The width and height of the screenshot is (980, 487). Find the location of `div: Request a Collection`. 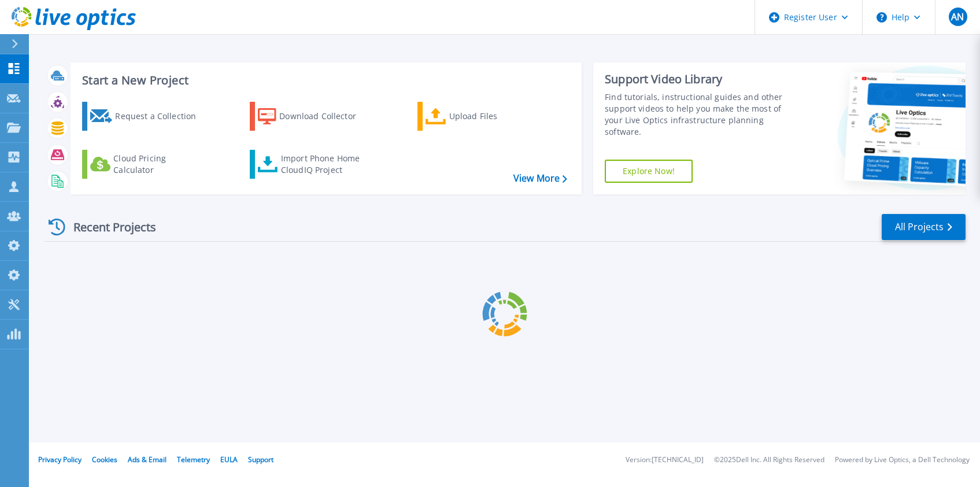

div: Request a Collection is located at coordinates (161, 116).